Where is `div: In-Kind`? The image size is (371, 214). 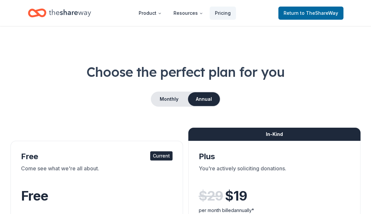
div: In-Kind is located at coordinates (274, 134).